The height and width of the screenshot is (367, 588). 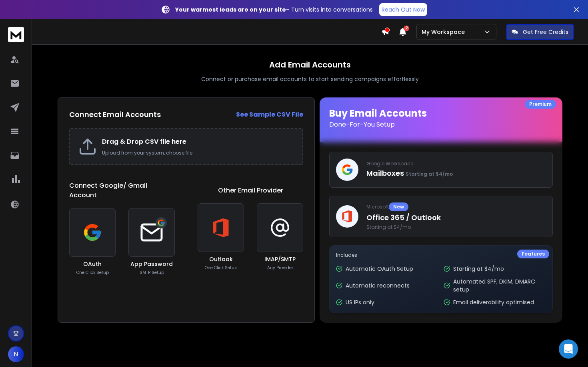 What do you see at coordinates (16, 34) in the screenshot?
I see `img: logo` at bounding box center [16, 34].